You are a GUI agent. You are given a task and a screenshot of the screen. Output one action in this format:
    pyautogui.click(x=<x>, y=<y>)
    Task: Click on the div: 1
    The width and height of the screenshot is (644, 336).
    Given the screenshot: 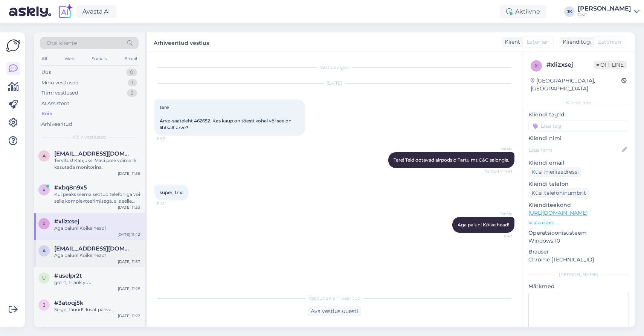 What is the action you would take?
    pyautogui.click(x=132, y=83)
    